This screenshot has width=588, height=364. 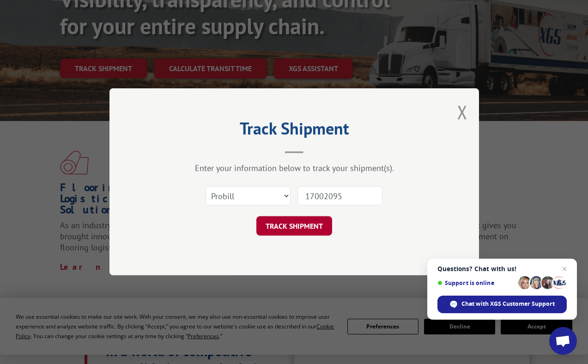 What do you see at coordinates (563, 341) in the screenshot?
I see `a: Open chat` at bounding box center [563, 341].